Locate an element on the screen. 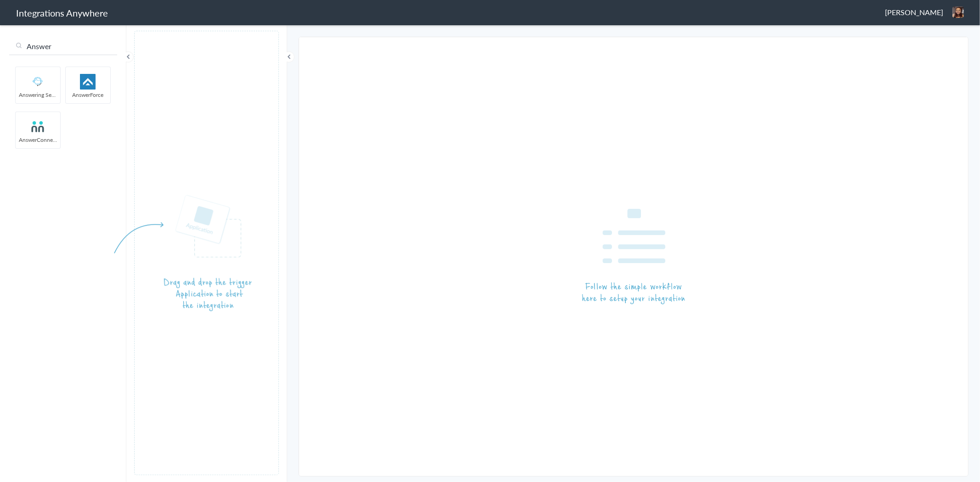 This screenshot has height=482, width=980. span: AnswerForce is located at coordinates (88, 95).